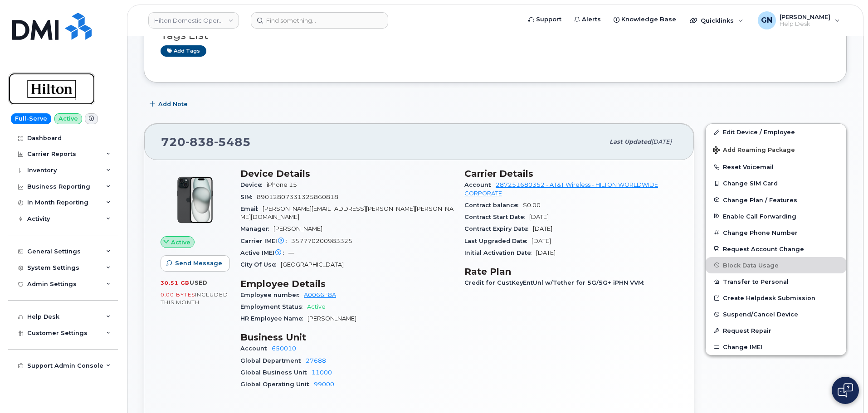 The width and height of the screenshot is (868, 413). I want to click on span: Quicklinks, so click(717, 20).